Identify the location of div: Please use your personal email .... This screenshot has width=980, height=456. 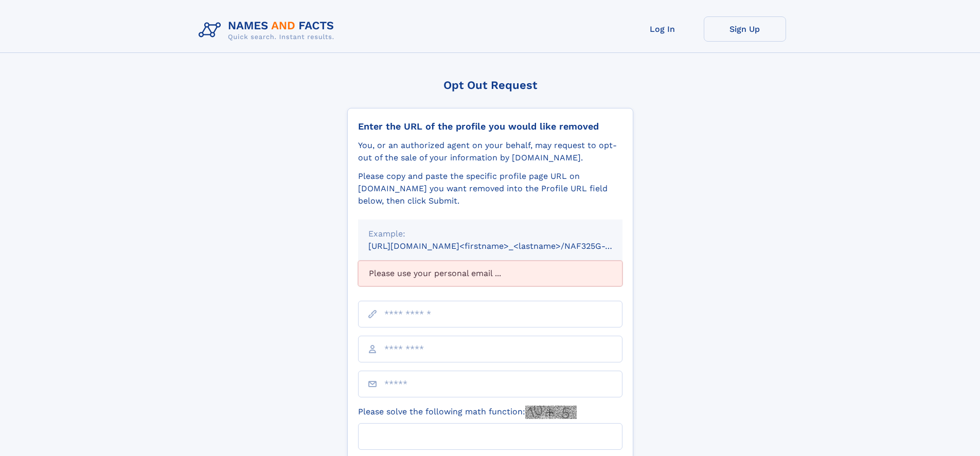
(490, 274).